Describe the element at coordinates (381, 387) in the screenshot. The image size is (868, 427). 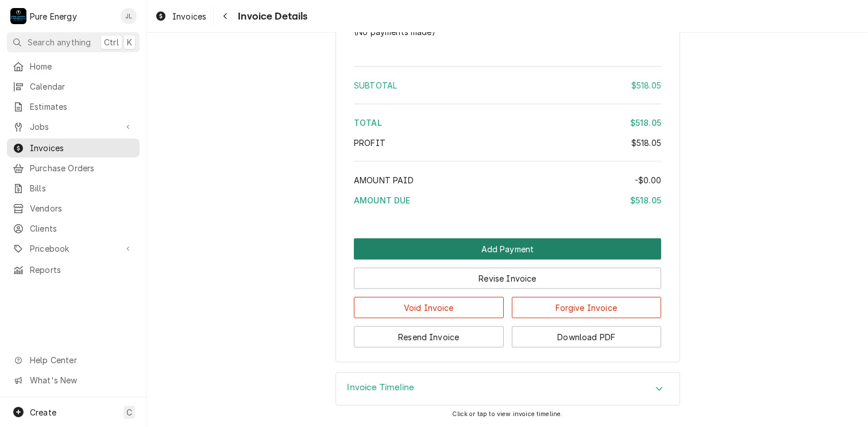
I see `h3: Invoice Timeline` at that location.